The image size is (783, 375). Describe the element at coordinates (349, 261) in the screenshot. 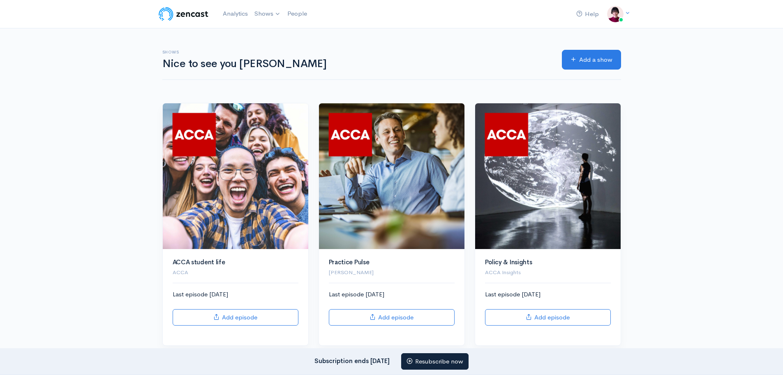

I see `a: Practice Pulse` at that location.